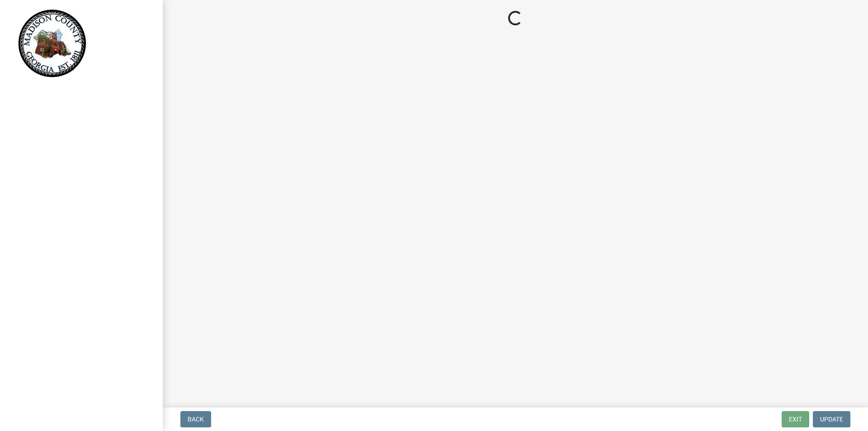 The width and height of the screenshot is (868, 431). I want to click on button: Exit, so click(795, 419).